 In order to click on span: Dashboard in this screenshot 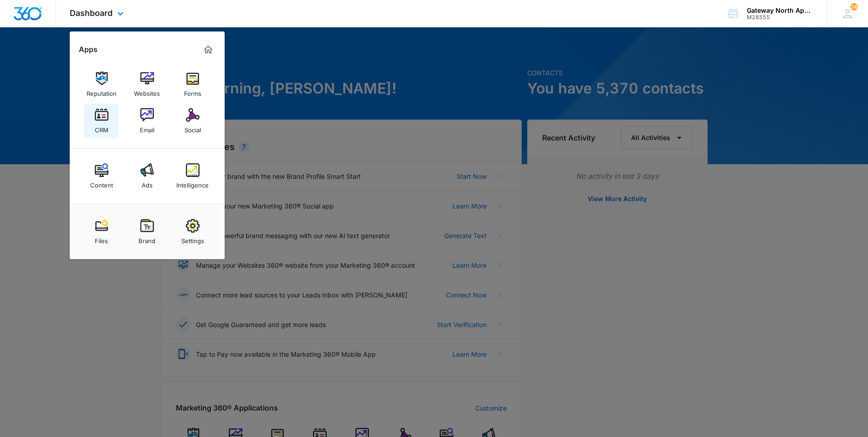, I will do `click(91, 12)`.